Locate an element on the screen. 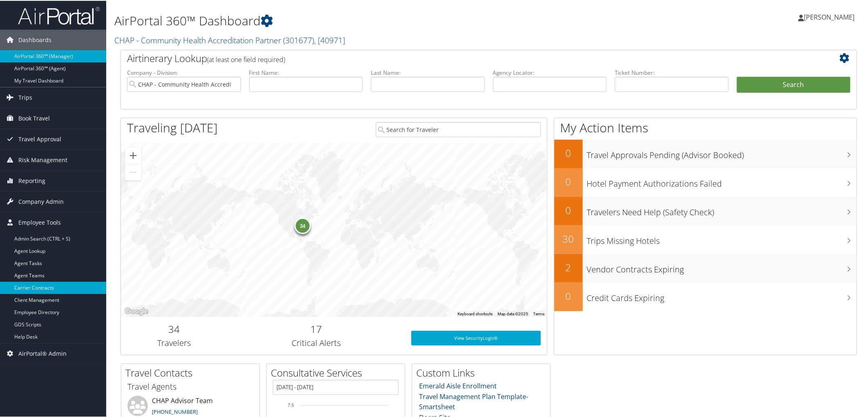 The height and width of the screenshot is (417, 868). span: Trips is located at coordinates (25, 97).